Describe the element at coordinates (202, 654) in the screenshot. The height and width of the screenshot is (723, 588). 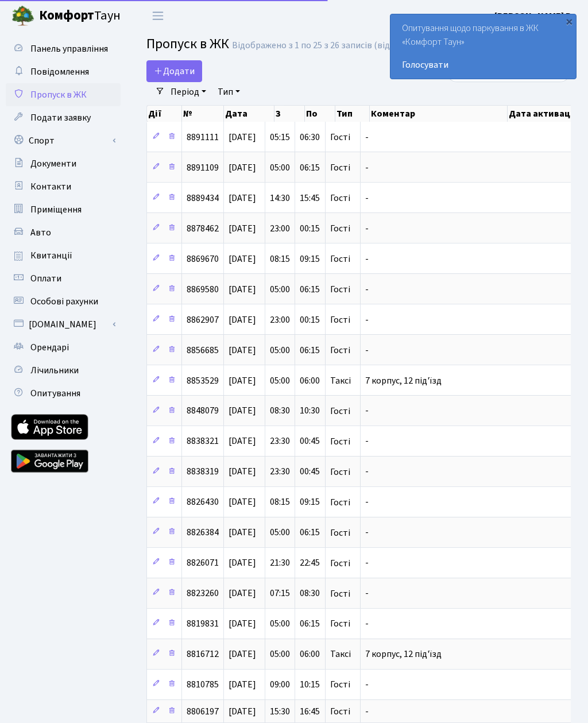
I see `span: 8816712` at that location.